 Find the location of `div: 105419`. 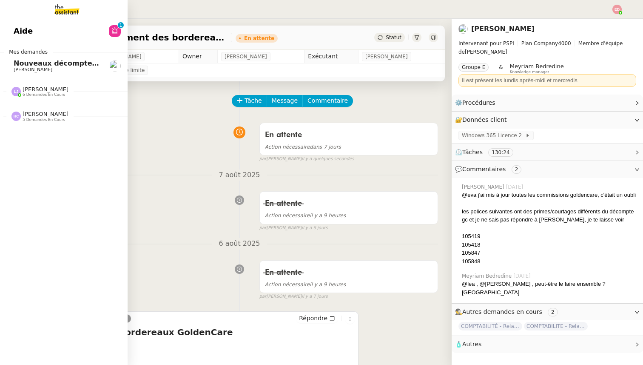

div: 105419 is located at coordinates (549, 236).